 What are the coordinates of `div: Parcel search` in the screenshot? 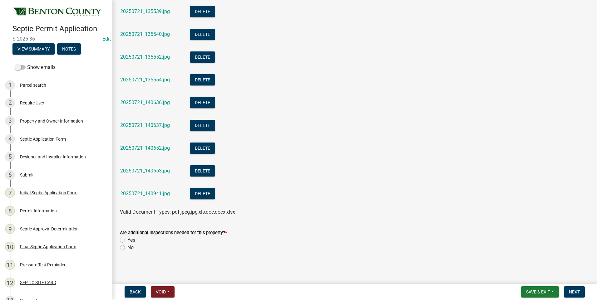 It's located at (33, 85).